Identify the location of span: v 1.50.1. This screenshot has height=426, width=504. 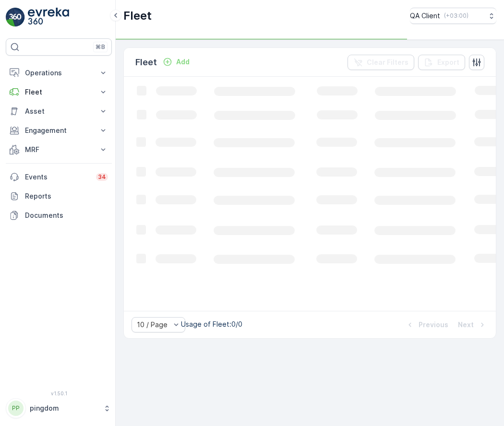
(58, 394).